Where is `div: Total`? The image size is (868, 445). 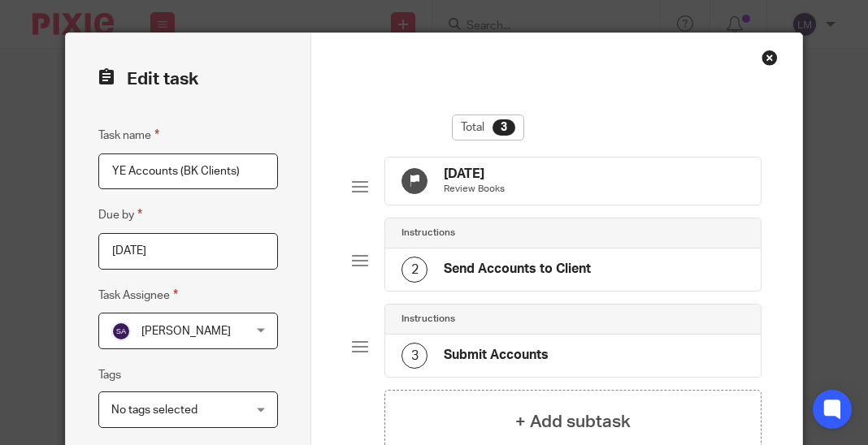
div: Total is located at coordinates (488, 128).